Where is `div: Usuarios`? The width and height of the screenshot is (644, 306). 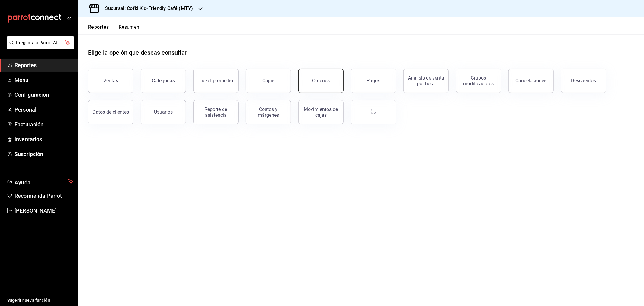
div: Usuarios is located at coordinates (164, 112).